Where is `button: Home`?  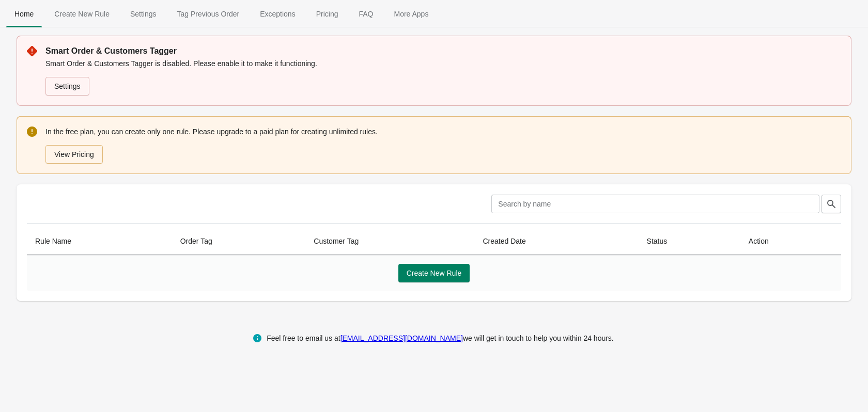 button: Home is located at coordinates (24, 14).